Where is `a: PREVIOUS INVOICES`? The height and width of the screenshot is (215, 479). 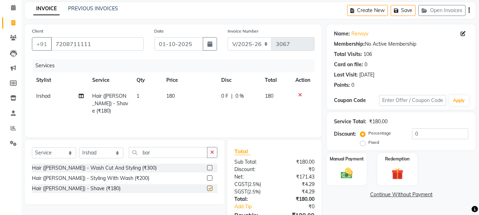
a: PREVIOUS INVOICES is located at coordinates (93, 9).